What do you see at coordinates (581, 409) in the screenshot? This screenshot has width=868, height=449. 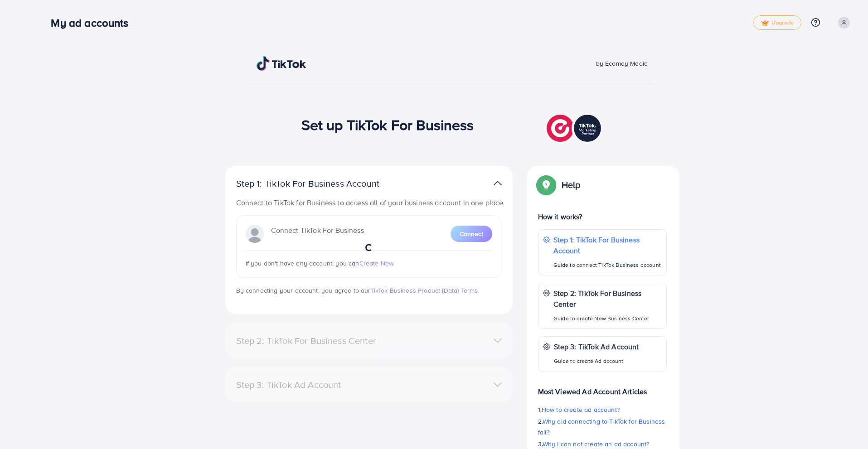 I see `span: How to create ad account?` at bounding box center [581, 409].